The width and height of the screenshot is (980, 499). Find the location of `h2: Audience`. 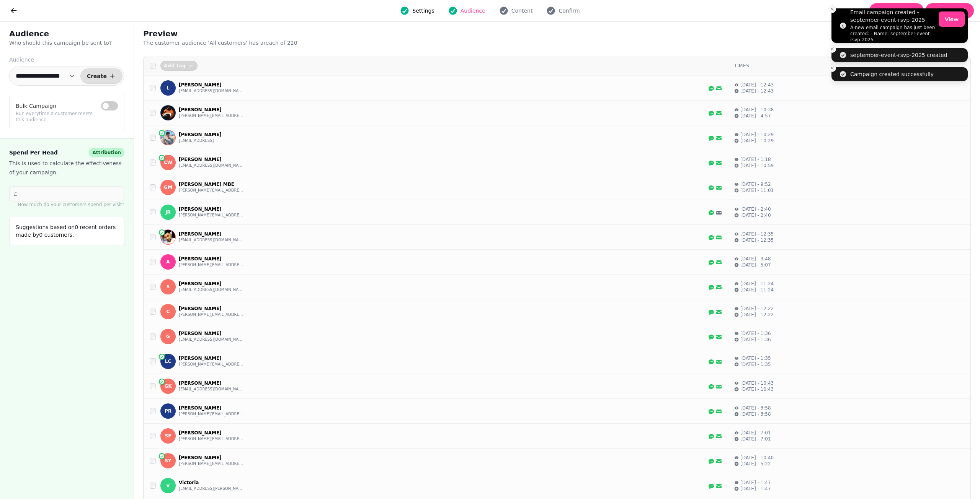

h2: Audience is located at coordinates (67, 34).